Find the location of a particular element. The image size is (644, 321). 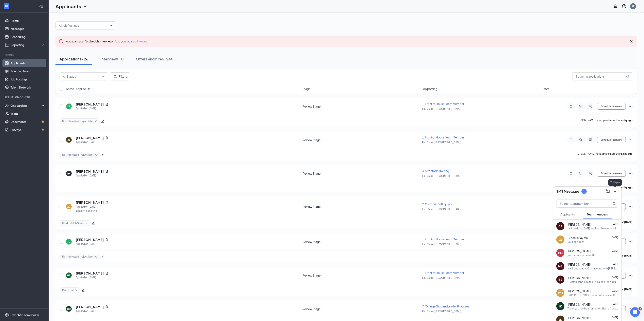

div: yes that works perfectly is located at coordinates (581, 255).